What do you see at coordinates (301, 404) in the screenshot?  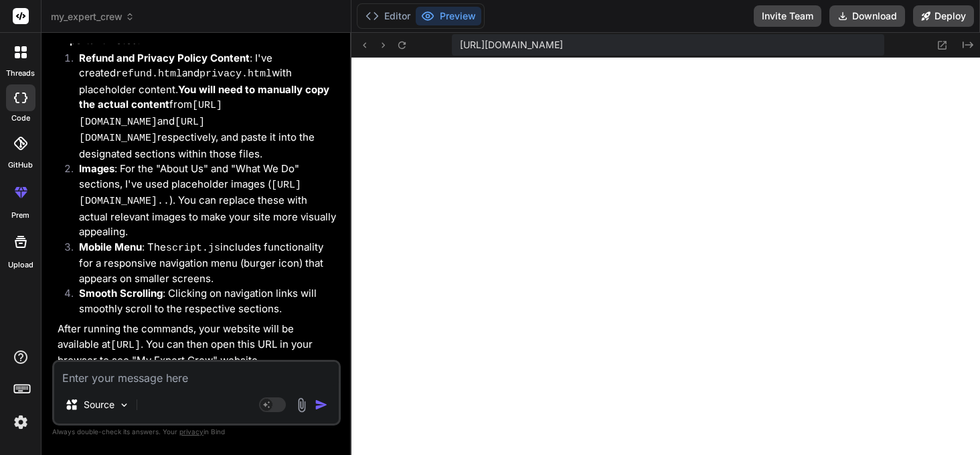 I see `img: attachment` at bounding box center [301, 404].